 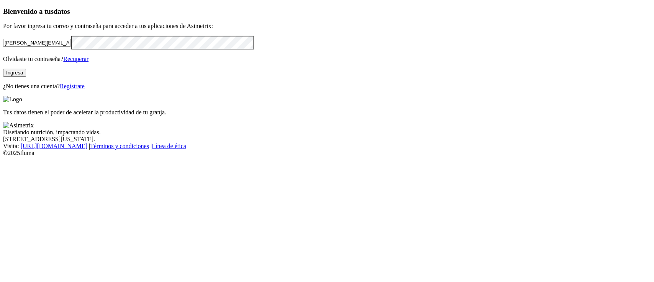 What do you see at coordinates (327, 112) in the screenshot?
I see `p: Tus datos tienen el poder de acelerar la productividad de tu granja.` at bounding box center [327, 112].